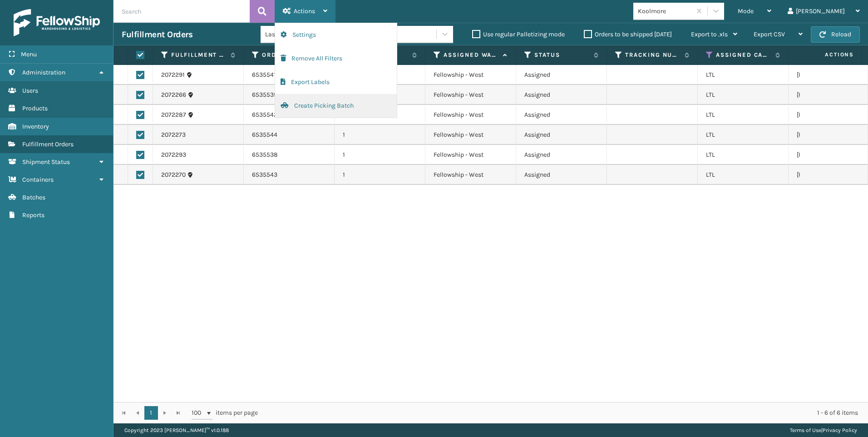  I want to click on label: Status, so click(562, 55).